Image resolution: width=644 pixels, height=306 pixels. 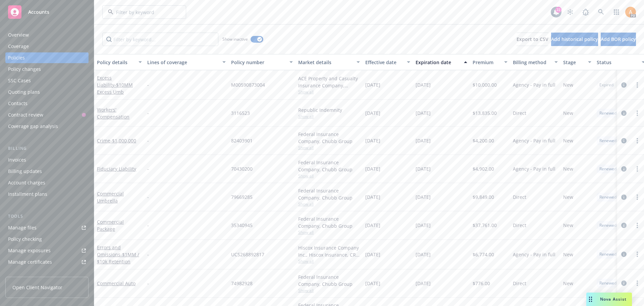 What do you see at coordinates (24, 92) in the screenshot?
I see `div: Quoting plans` at bounding box center [24, 92].